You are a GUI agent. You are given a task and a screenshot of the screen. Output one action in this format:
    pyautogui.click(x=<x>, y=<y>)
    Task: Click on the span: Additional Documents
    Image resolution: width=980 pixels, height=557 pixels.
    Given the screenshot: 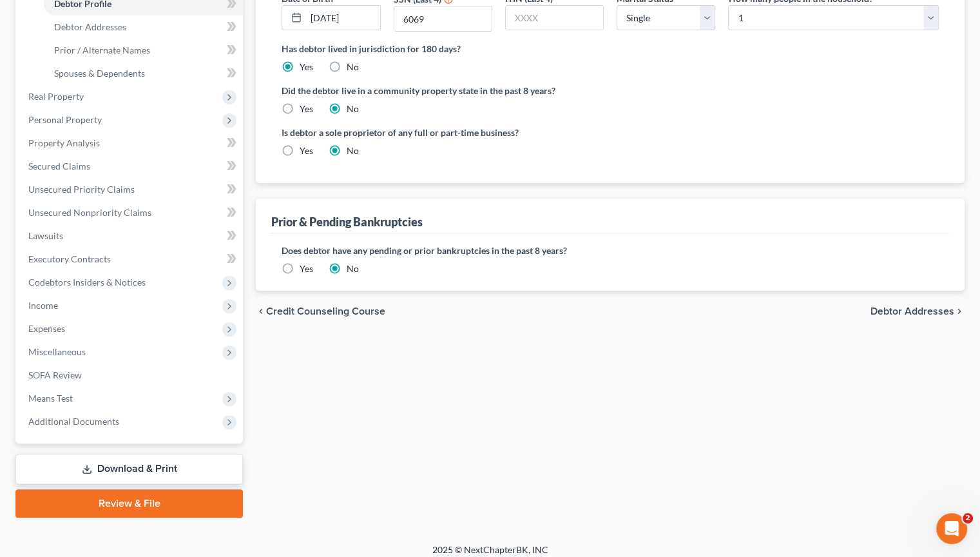 What is the action you would take?
    pyautogui.click(x=74, y=421)
    